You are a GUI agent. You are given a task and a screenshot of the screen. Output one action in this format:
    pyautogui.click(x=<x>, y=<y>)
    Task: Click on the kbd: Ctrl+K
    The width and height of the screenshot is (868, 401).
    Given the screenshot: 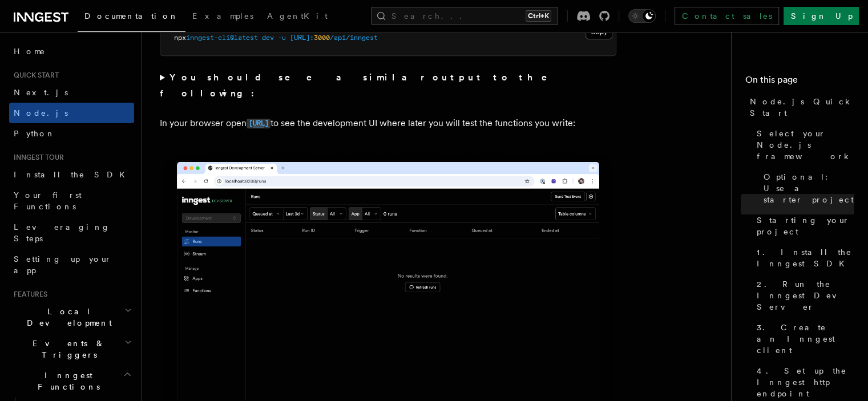 What is the action you would take?
    pyautogui.click(x=539, y=16)
    